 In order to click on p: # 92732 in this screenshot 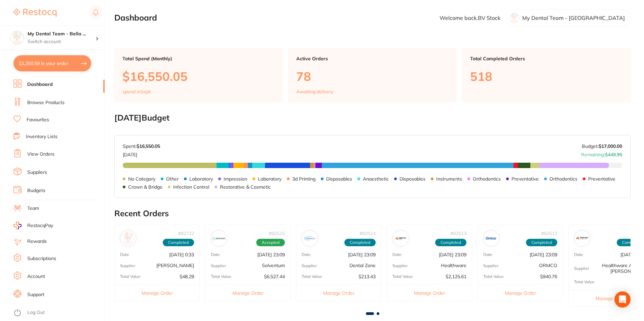, I will do `click(186, 233)`.